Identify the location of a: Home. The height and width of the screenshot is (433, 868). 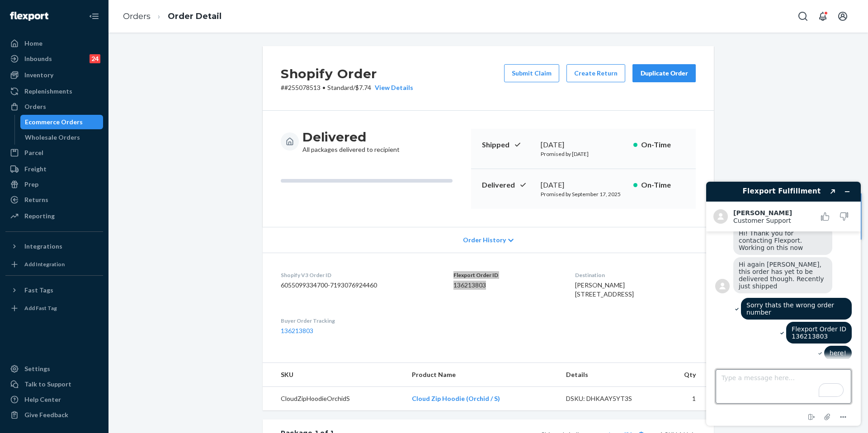
(54, 43).